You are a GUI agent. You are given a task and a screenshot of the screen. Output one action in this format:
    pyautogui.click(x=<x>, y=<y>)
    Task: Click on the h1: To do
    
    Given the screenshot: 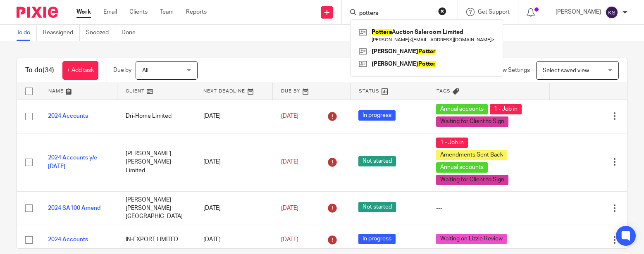 What is the action you would take?
    pyautogui.click(x=40, y=71)
    